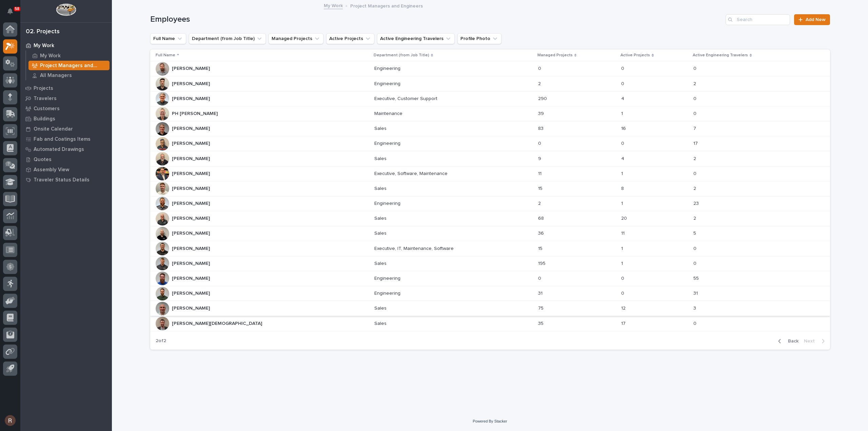  Describe the element at coordinates (44, 46) in the screenshot. I see `p: My Work` at that location.